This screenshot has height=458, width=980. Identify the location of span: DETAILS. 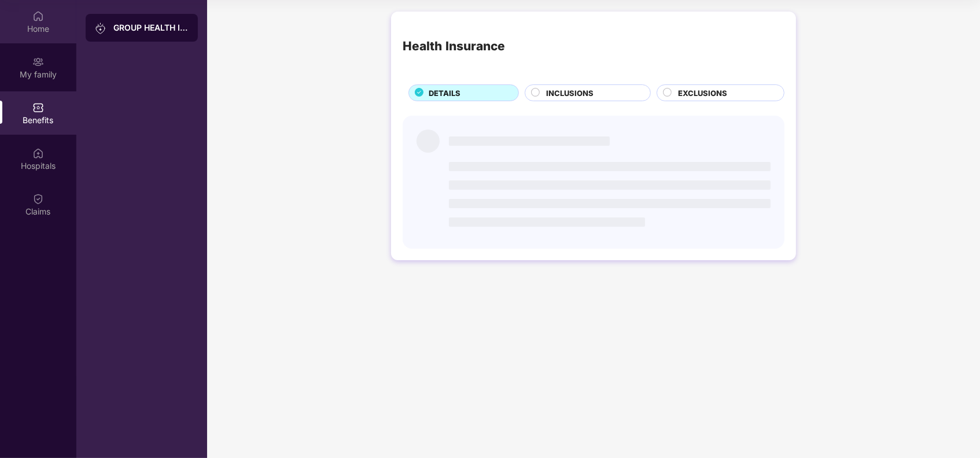
(444, 93).